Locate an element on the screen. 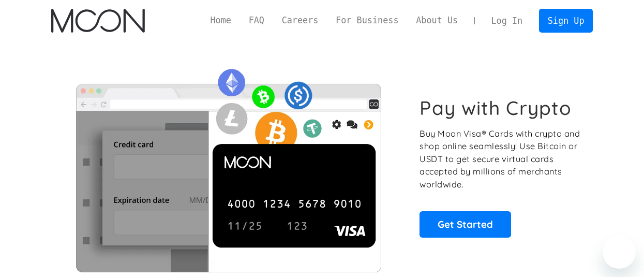 The width and height of the screenshot is (644, 277). p: Buy Moon Visa® Cards with crypto and shop online seamlessly! Use Bitcoin or USDT to get secure vi... is located at coordinates (500, 159).